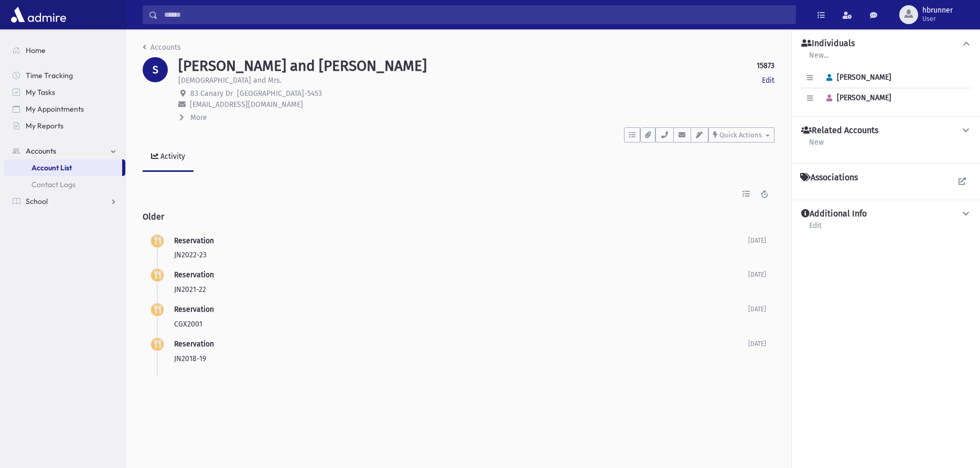 The height and width of the screenshot is (468, 980). Describe the element at coordinates (53, 184) in the screenshot. I see `span: Contact Logs` at that location.